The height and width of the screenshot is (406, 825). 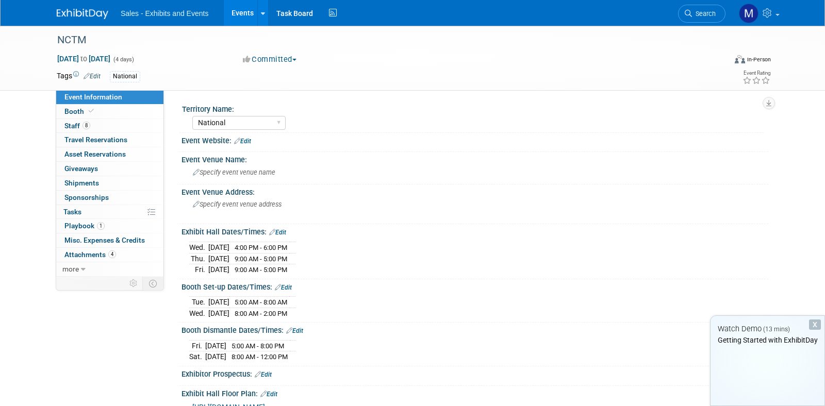 What do you see at coordinates (110, 240) in the screenshot?
I see `a: Misc. Expenses & Credits` at bounding box center [110, 240].